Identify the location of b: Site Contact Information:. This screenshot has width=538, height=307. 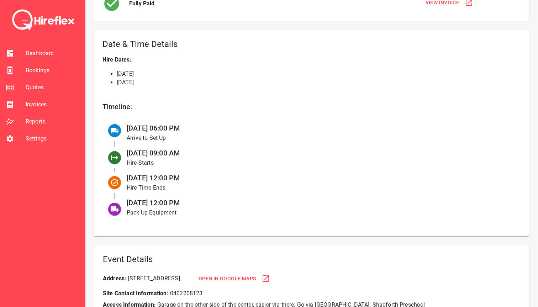
(135, 293).